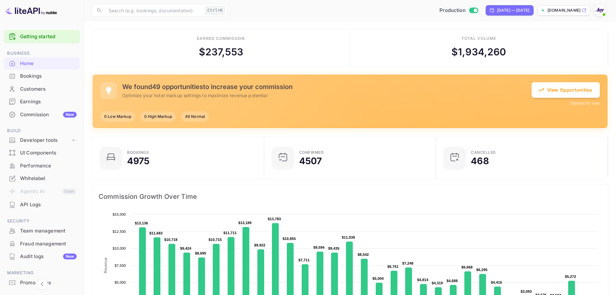 Image resolution: width=616 pixels, height=295 pixels. I want to click on text: $10,715, so click(215, 239).